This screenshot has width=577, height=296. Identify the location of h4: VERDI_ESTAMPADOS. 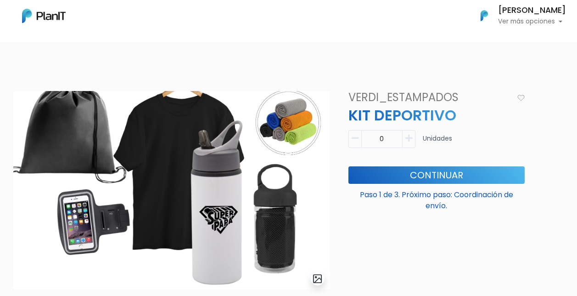
(429, 97).